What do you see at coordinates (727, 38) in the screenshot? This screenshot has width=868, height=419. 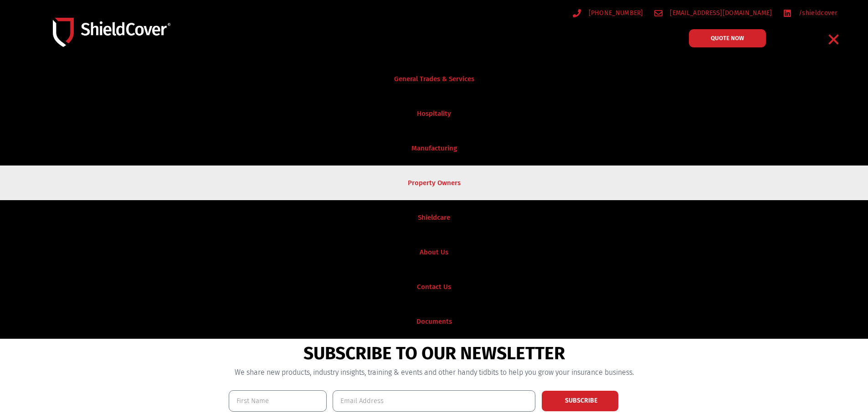 I see `span: QUOTE NOW` at bounding box center [727, 38].